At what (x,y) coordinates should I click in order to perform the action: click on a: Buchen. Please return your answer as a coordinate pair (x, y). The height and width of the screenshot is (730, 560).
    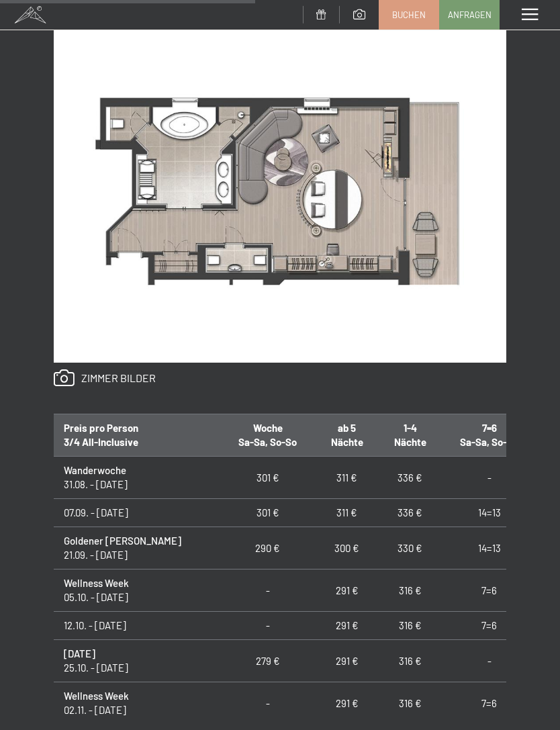
    Looking at the image, I should click on (409, 15).